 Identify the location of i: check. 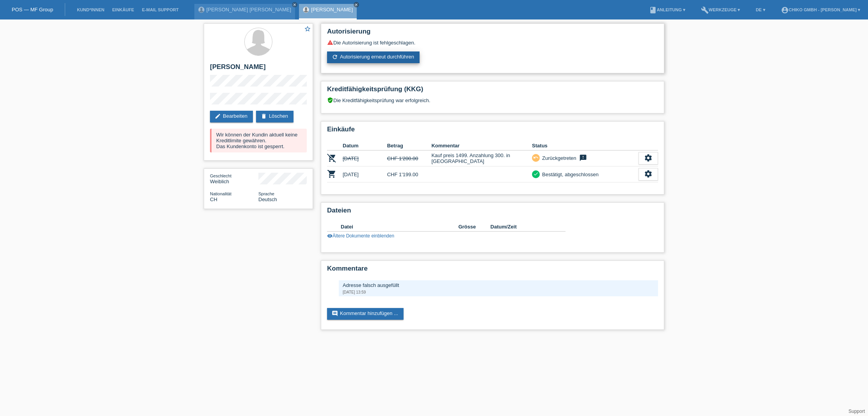
(536, 174).